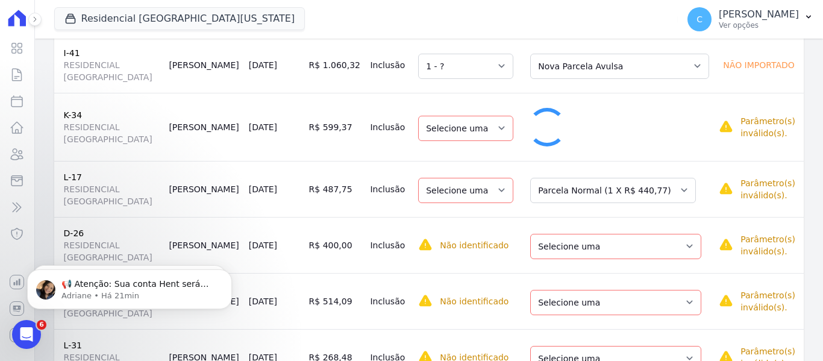 This screenshot has height=361, width=823. Describe the element at coordinates (758, 65) in the screenshot. I see `div: Não importado` at that location.